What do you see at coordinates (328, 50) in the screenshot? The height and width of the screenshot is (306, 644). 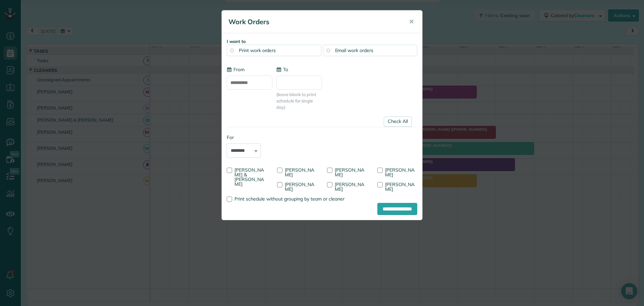 I see `input: Email work orders` at bounding box center [328, 50].